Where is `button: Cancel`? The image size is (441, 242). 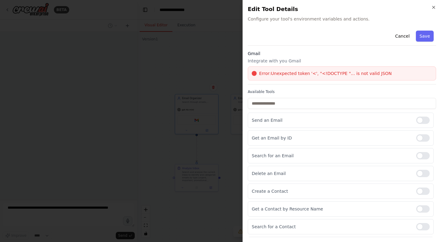
button: Cancel is located at coordinates (402, 36).